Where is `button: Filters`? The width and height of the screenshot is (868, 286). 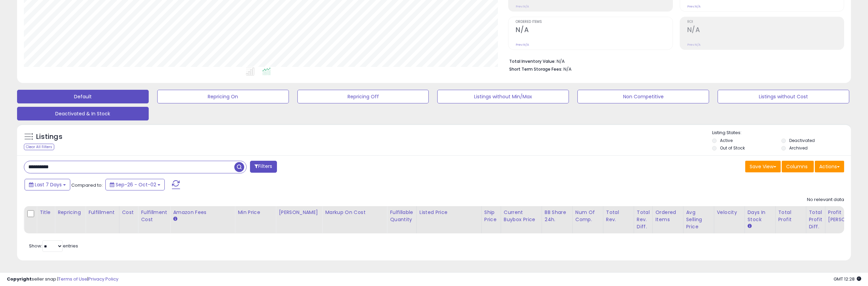 button: Filters is located at coordinates (263, 166).